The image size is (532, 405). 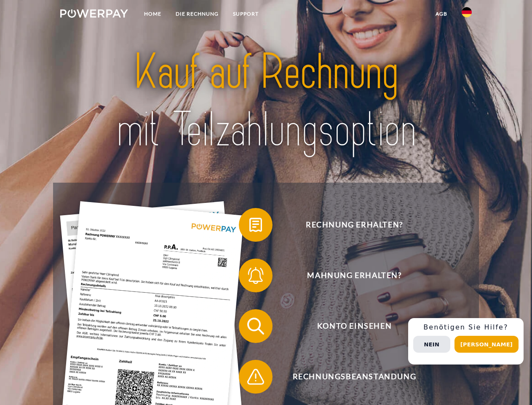 What do you see at coordinates (349, 275) in the screenshot?
I see `button: Mahnung erhalten?` at bounding box center [349, 275].